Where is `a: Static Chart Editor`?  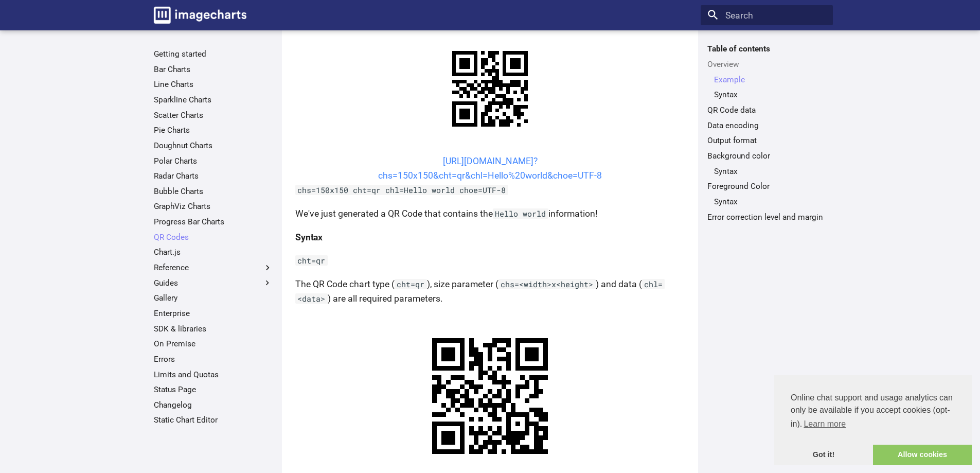 a: Static Chart Editor is located at coordinates (213, 420).